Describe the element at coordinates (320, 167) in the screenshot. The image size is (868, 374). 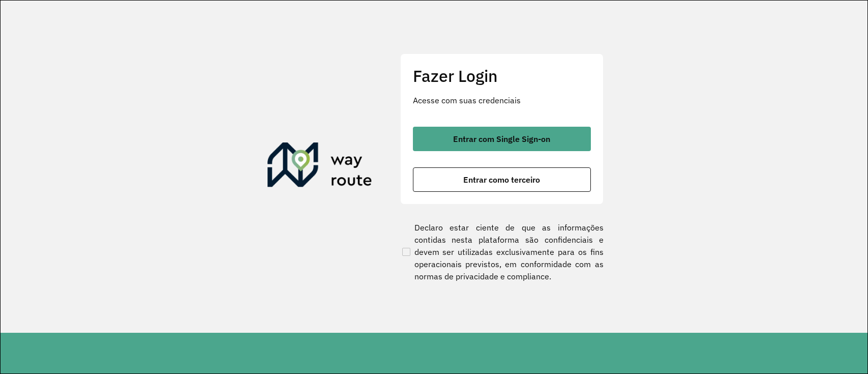
I see `img: Roteirizador AmbevTech` at that location.